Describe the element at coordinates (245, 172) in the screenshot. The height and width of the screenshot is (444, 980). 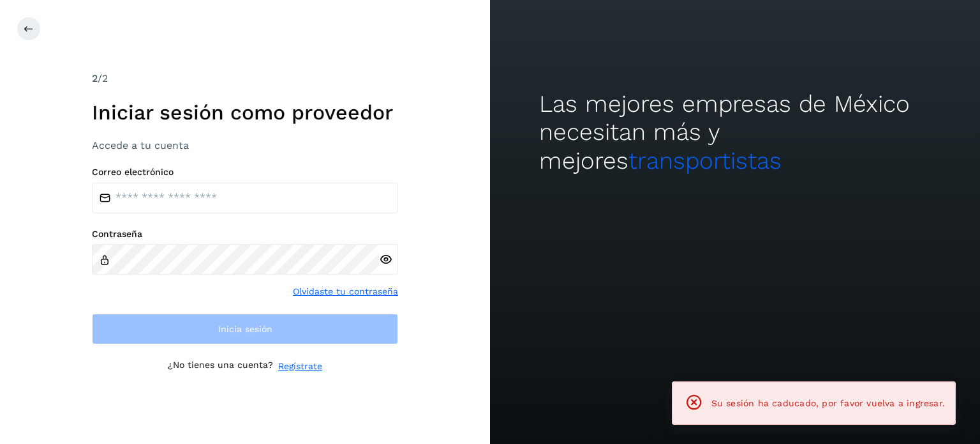
I see `label: Correo electrónico` at that location.